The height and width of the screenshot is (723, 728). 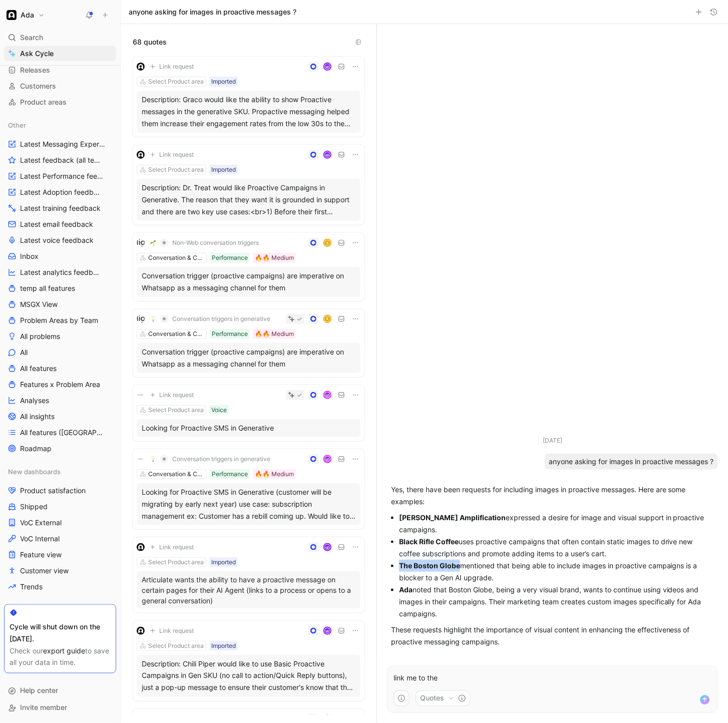 I want to click on button: 🌱Non-Web conversation triggers, so click(x=204, y=243).